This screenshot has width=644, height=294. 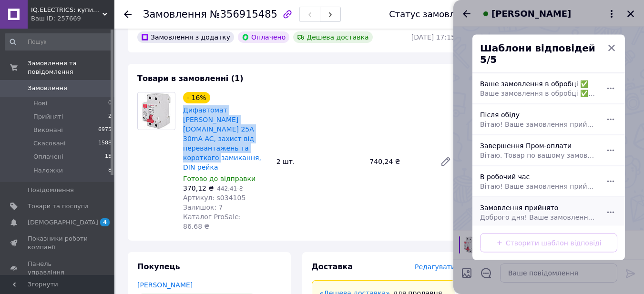 What do you see at coordinates (110, 103) in the screenshot?
I see `span: 0` at bounding box center [110, 103].